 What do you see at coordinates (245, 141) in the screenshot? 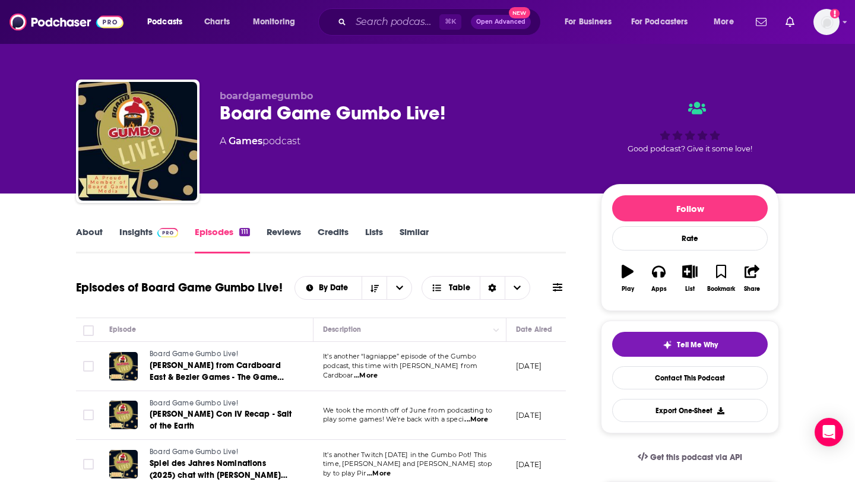
I see `a: Games` at bounding box center [245, 141].